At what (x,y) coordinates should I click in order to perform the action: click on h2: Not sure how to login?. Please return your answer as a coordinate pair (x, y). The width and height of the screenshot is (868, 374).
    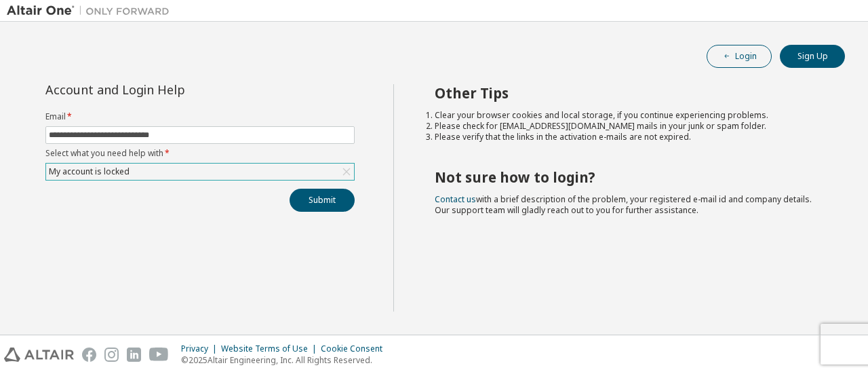
    Looking at the image, I should click on (628, 178).